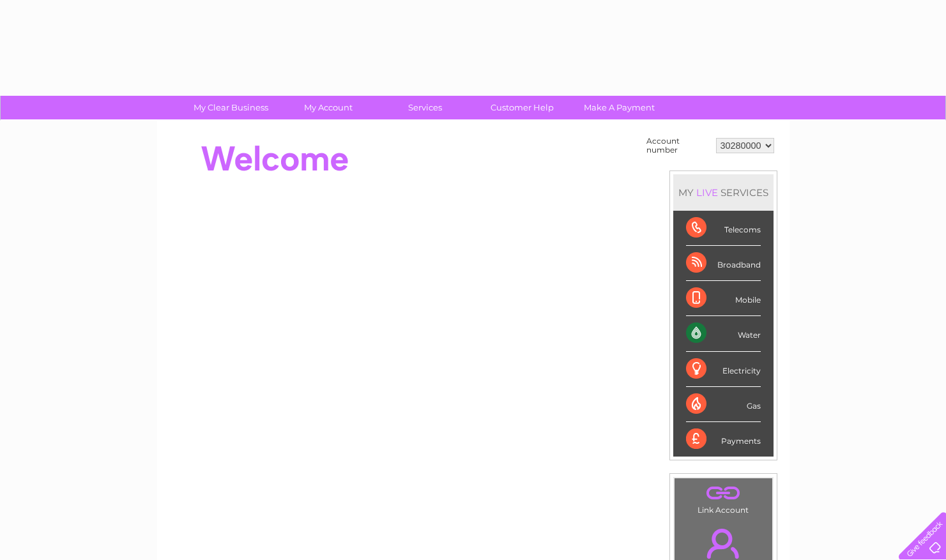  I want to click on a: Customer Help, so click(522, 108).